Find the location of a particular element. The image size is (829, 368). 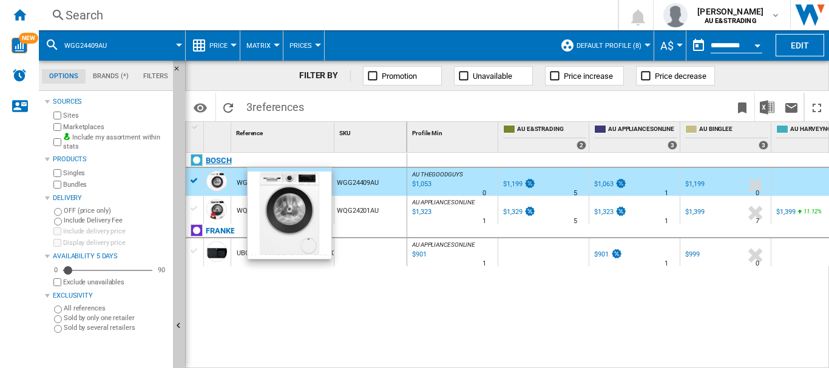

label: OFF (price only) is located at coordinates (116, 211).